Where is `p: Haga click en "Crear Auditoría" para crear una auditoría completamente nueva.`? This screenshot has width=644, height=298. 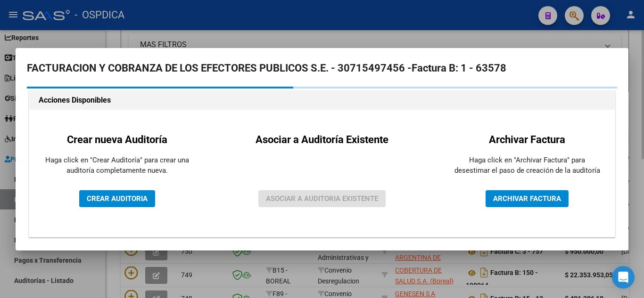 p: Haga click en "Crear Auditoría" para crear una auditoría completamente nueva. is located at coordinates (117, 165).